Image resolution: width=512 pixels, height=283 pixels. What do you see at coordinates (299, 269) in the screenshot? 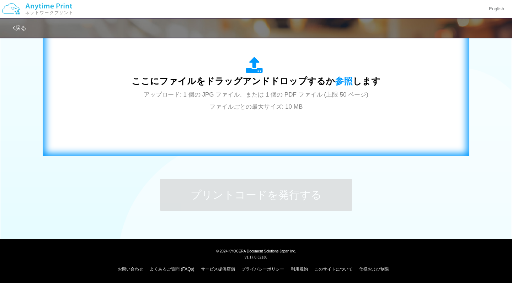
I see `a: 利用規約` at bounding box center [299, 269].